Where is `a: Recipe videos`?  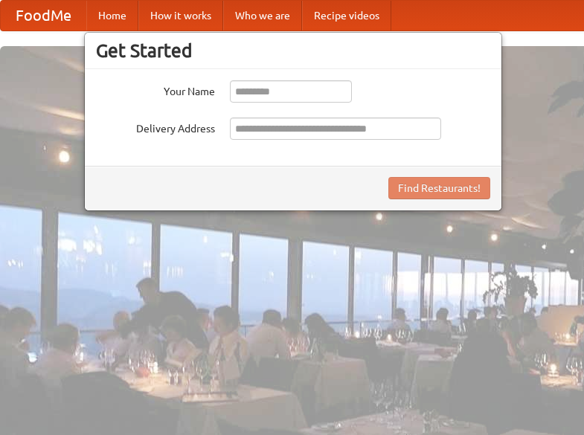 a: Recipe videos is located at coordinates (347, 16).